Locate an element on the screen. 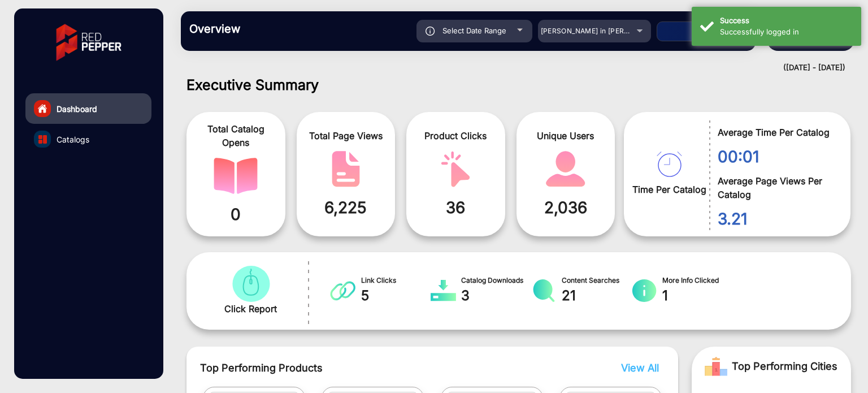 The image size is (868, 393). span: 1 is located at coordinates (698, 296).